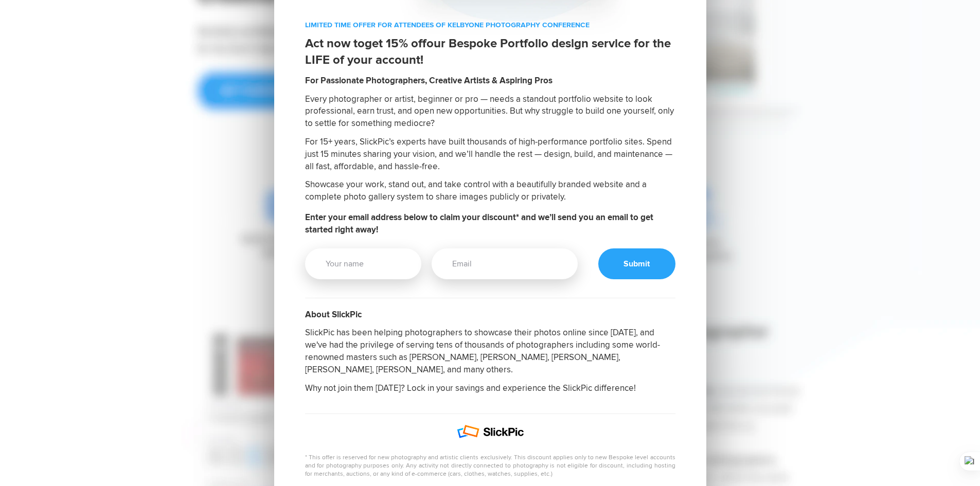  Describe the element at coordinates (396, 43) in the screenshot. I see `b: get 15% off` at that location.